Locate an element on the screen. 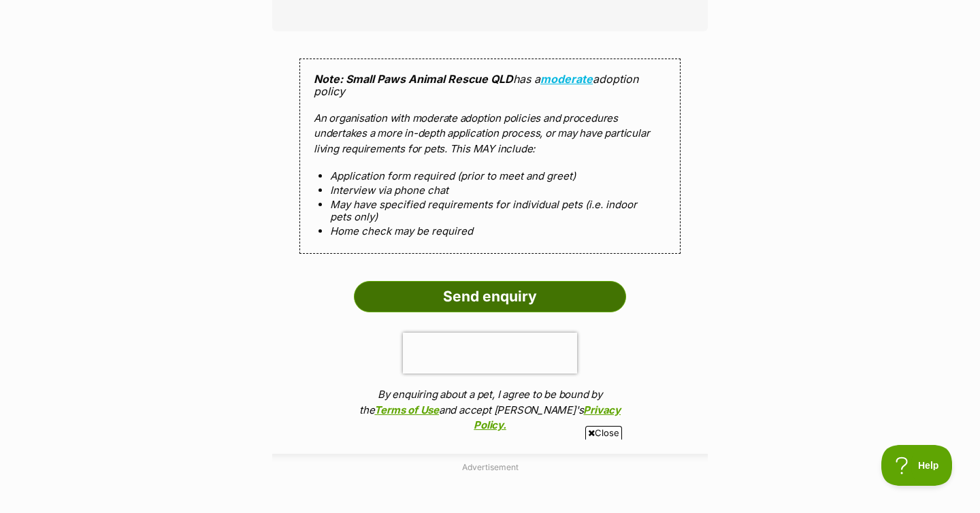 This screenshot has width=980, height=513. input: Send enquiry is located at coordinates (490, 297).